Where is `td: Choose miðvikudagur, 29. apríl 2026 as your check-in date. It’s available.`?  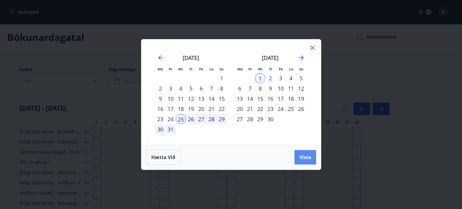 td: Choose miðvikudagur, 29. apríl 2026 as your check-in date. It’s available. is located at coordinates (260, 119).